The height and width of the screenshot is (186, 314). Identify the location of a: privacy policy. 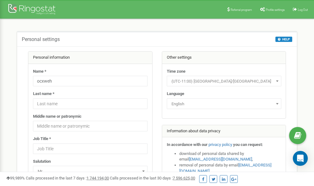
(220, 145).